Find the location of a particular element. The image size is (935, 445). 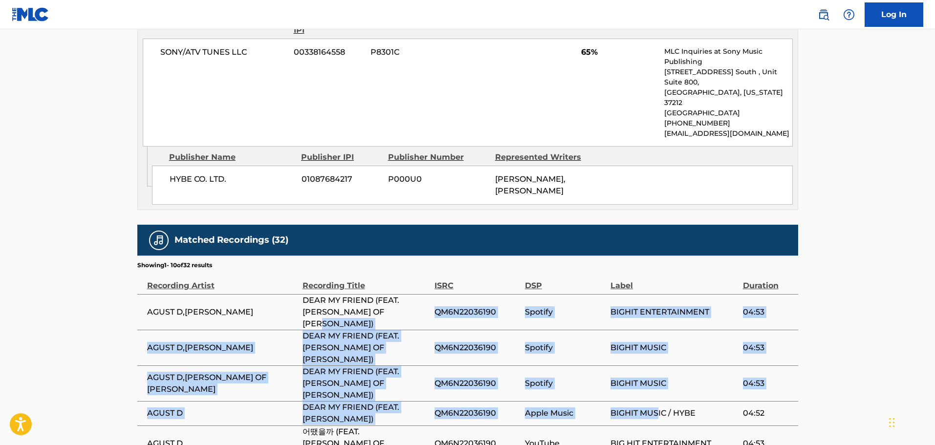

span: AGUST D is located at coordinates (222, 414).